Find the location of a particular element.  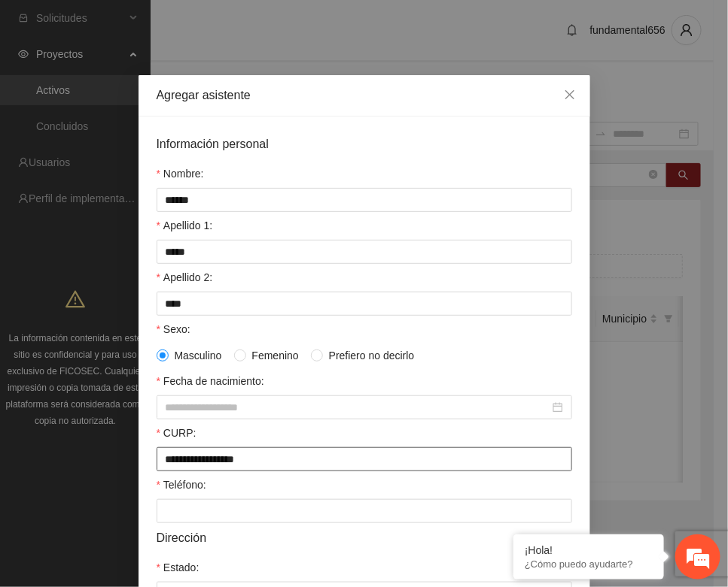

label: Fecha de nacimiento: is located at coordinates (210, 382).